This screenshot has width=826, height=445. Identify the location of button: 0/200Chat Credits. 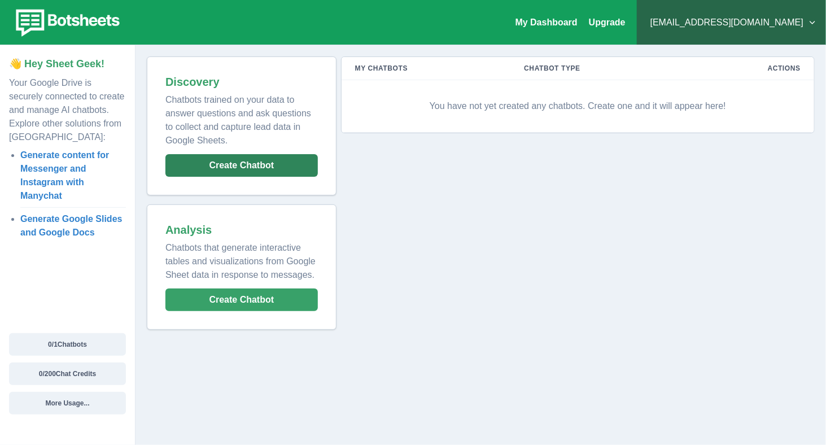
(67, 374).